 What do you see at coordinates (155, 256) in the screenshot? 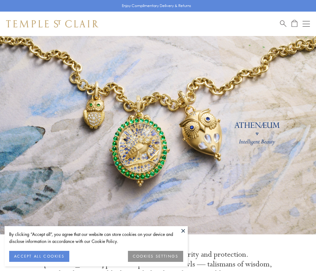
I see `button: COOKIES SETTINGS` at bounding box center [155, 256].